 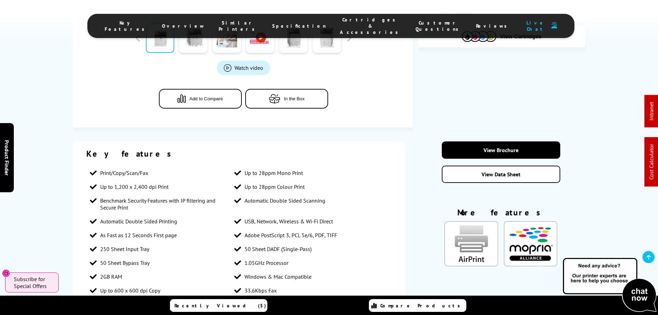 I want to click on span: 33.6Kbps Fax, so click(x=260, y=290).